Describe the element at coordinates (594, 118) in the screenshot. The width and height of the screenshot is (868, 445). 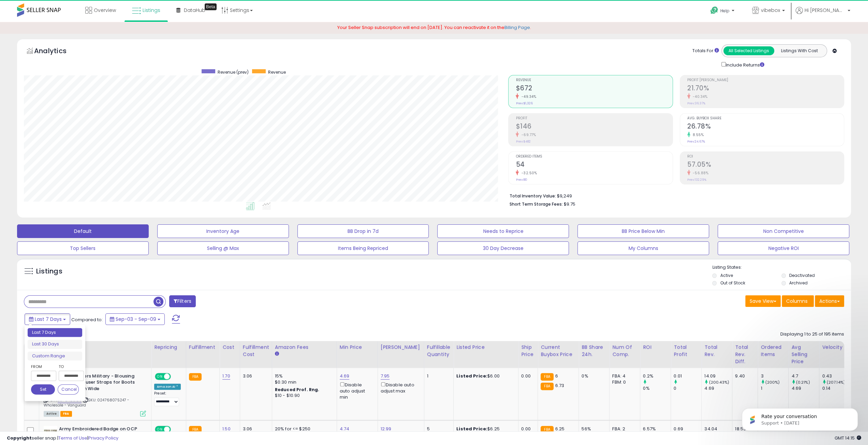
I see `span: Profit` at that location.